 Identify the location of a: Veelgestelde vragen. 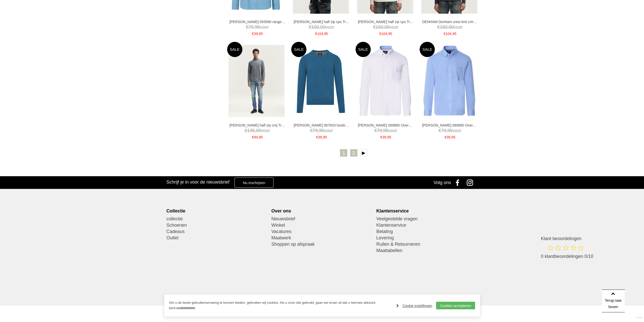
(427, 219).